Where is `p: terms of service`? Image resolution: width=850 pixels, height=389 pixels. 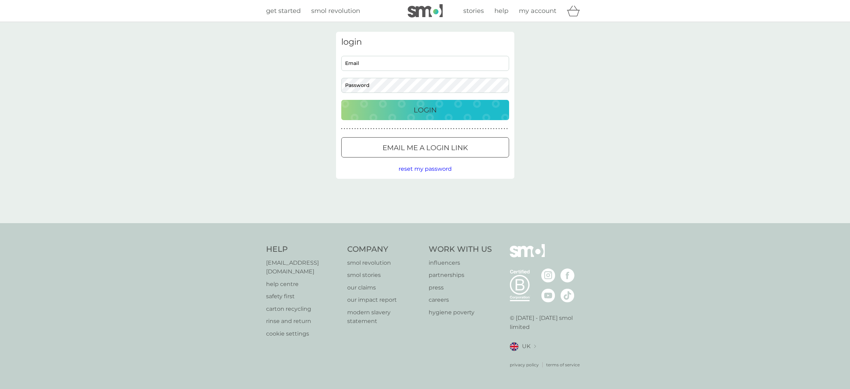 p: terms of service is located at coordinates (563, 365).